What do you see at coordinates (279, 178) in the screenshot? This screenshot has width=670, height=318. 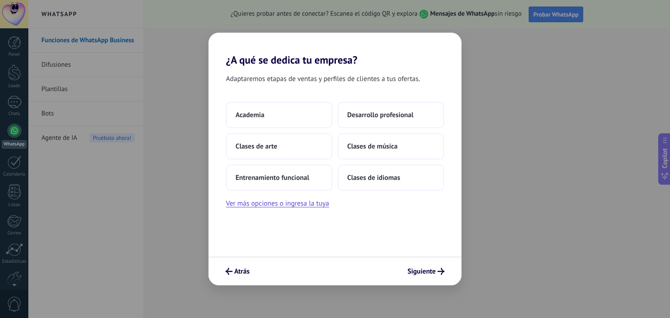 I see `button: Entrenamiento funcional` at bounding box center [279, 178].